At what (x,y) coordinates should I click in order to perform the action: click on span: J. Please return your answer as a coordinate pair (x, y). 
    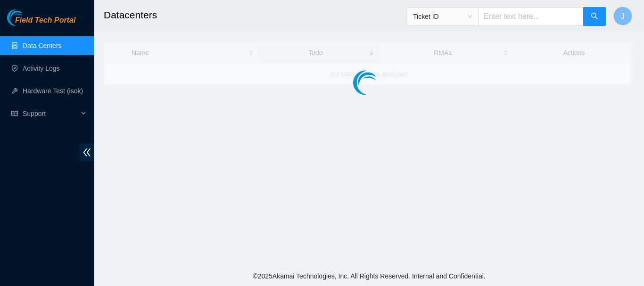
    Looking at the image, I should click on (623, 16).